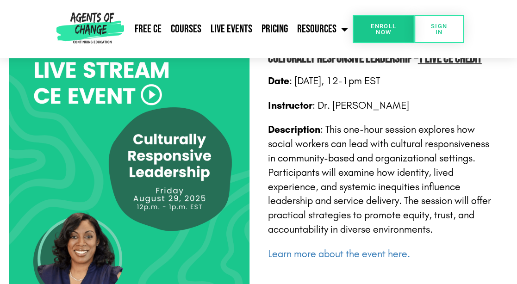  Describe the element at coordinates (450, 58) in the screenshot. I see `span: 1 Live CE Credit` at that location.